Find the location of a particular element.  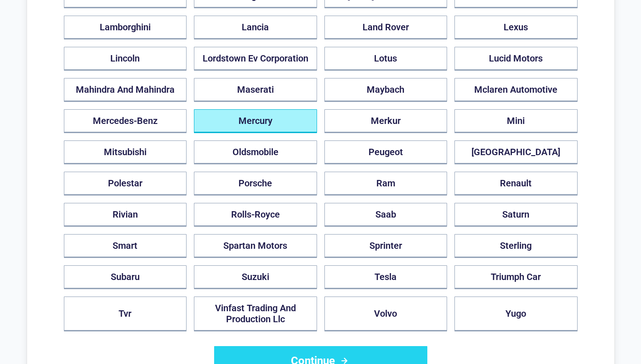

button: Suzuki is located at coordinates (256, 277).